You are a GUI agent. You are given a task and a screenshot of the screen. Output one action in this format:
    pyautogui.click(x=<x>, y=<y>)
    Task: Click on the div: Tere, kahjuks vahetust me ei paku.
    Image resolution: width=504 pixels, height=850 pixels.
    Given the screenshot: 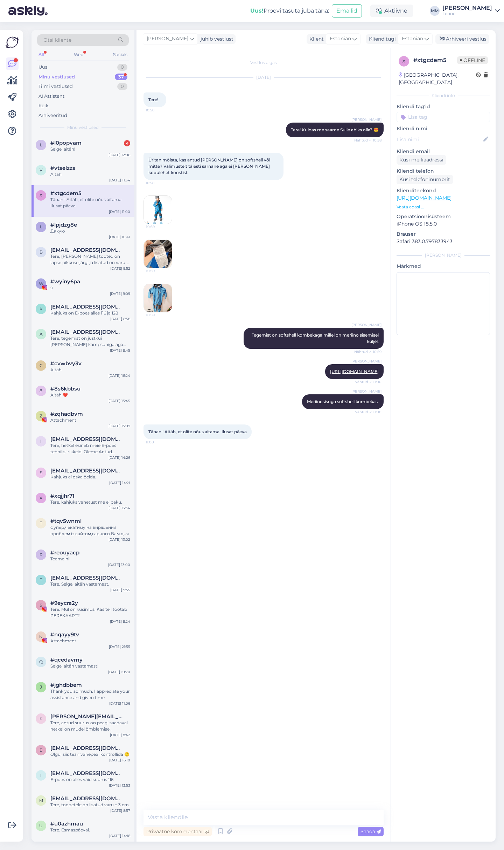 What is the action you would take?
    pyautogui.click(x=90, y=502)
    